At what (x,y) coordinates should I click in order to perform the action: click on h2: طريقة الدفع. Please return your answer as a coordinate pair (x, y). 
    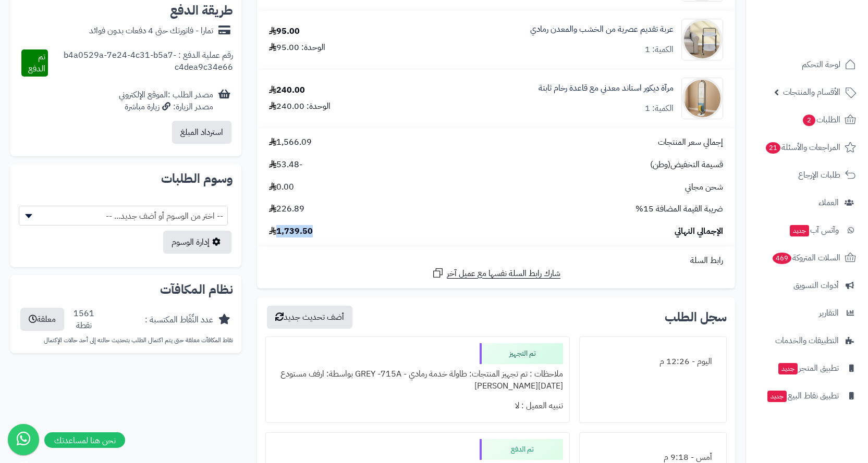
    Looking at the image, I should click on (202, 11).